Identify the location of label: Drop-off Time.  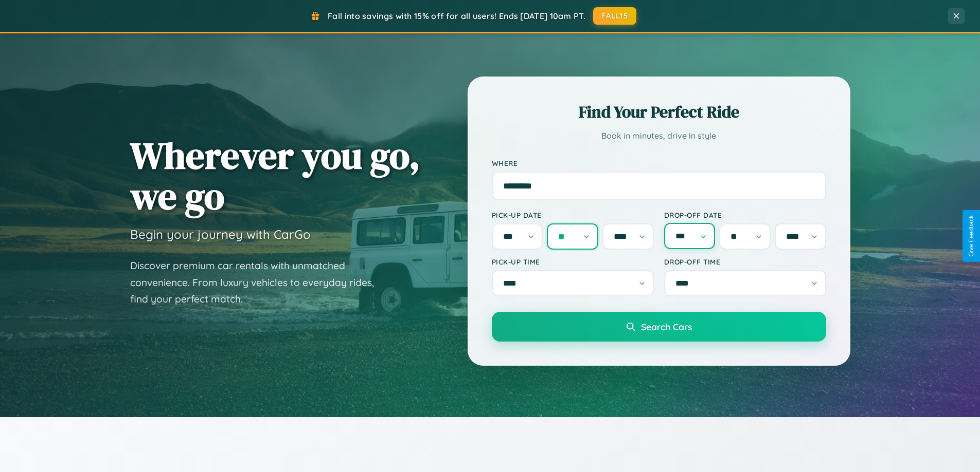
(745, 262).